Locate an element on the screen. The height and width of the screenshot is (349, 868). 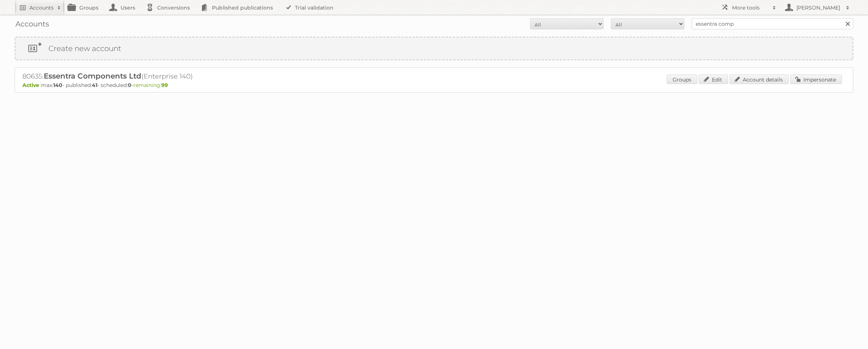
strong: 0 is located at coordinates (130, 85).